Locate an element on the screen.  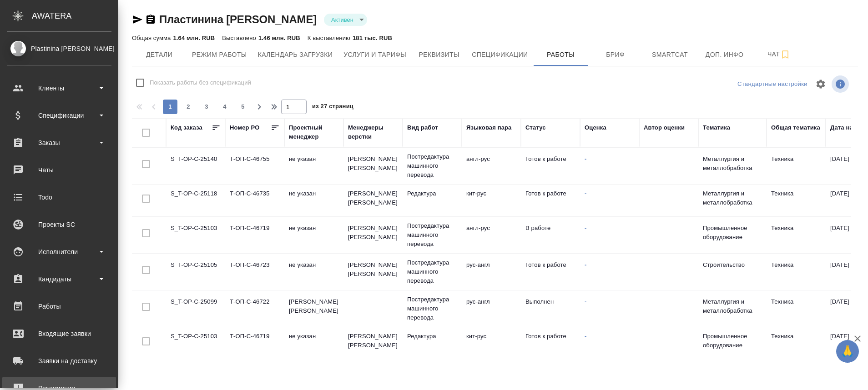
a: Работы is located at coordinates (59, 307).